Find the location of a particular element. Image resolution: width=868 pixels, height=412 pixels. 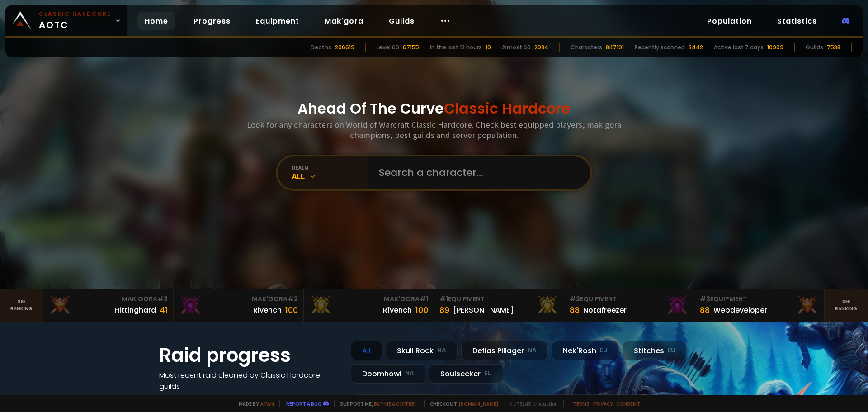

a: Classic HardcoreAOTC is located at coordinates (66, 21).